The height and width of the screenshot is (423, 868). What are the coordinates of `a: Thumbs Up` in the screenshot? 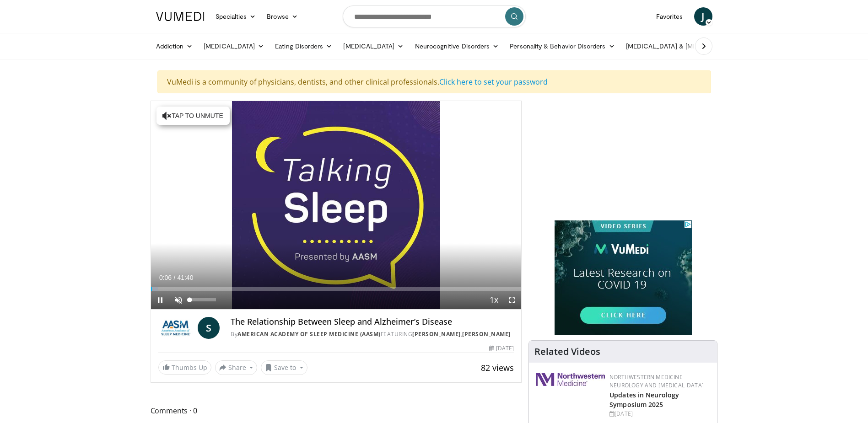 It's located at (185, 367).